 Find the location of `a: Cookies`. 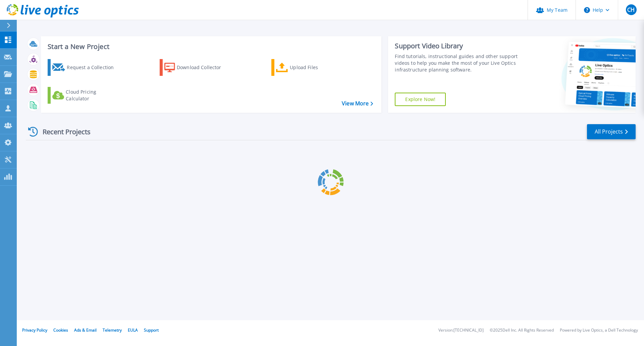

a: Cookies is located at coordinates (61, 330).